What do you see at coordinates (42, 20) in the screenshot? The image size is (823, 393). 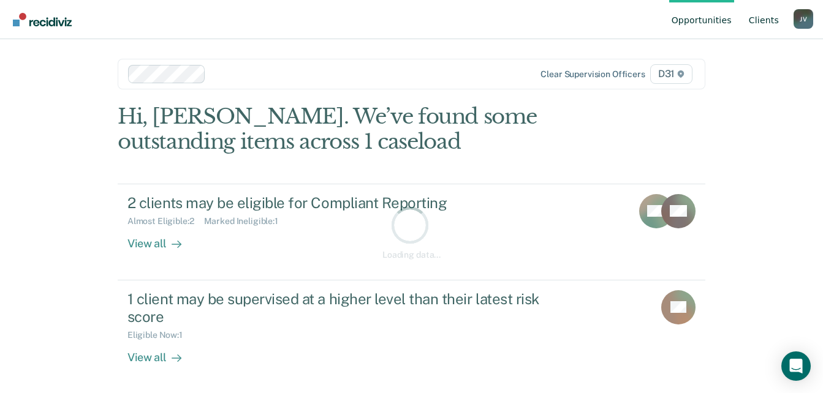 I see `img: Recidiviz` at bounding box center [42, 20].